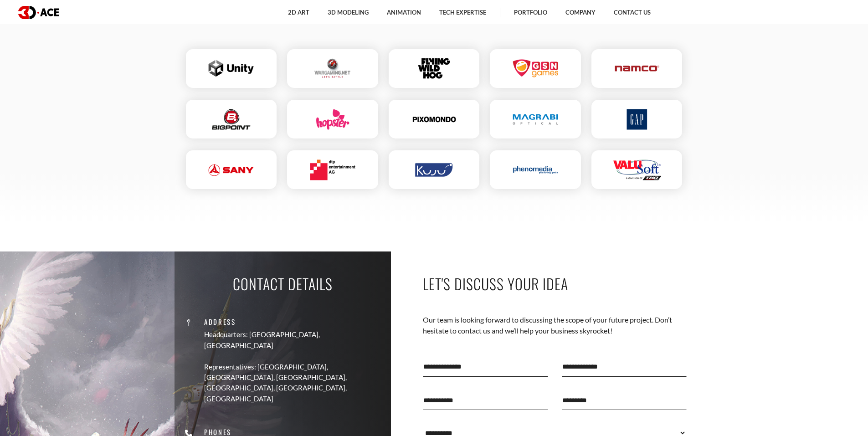 The image size is (868, 436). I want to click on img: Wargaming.net logo, so click(333, 68).